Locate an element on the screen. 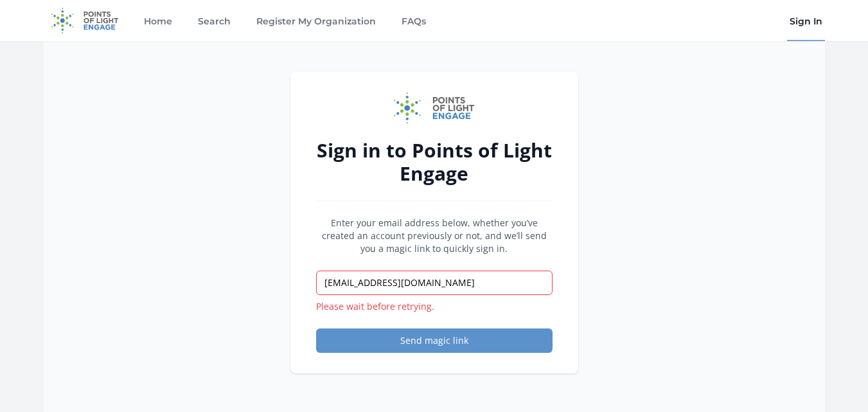 This screenshot has height=412, width=868. h2: Sign in to Points of Light Engage is located at coordinates (434, 162).